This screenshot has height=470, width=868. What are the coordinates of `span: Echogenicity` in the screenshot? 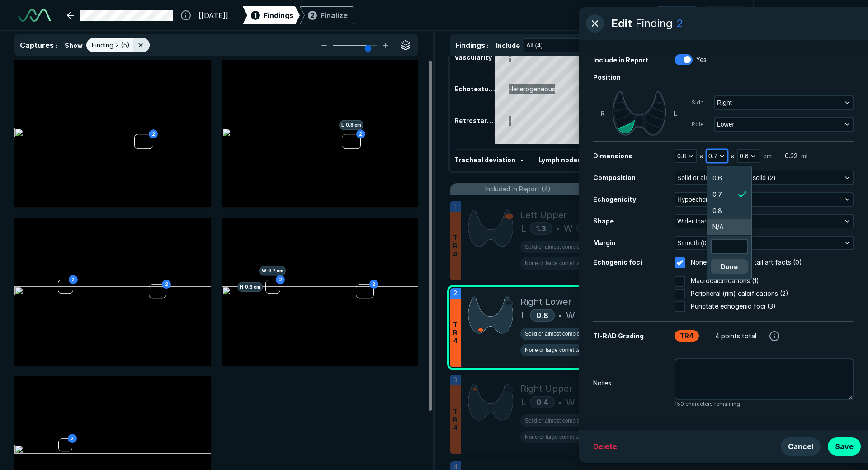 It's located at (614, 199).